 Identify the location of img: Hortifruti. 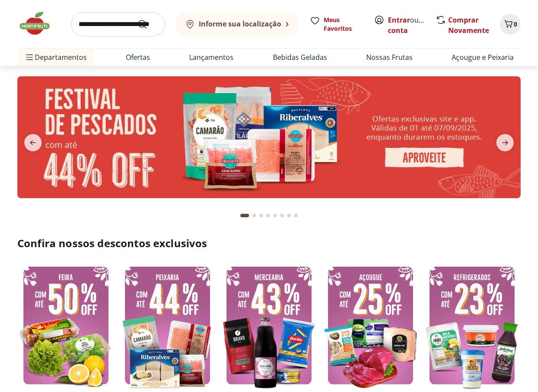
(39, 23).